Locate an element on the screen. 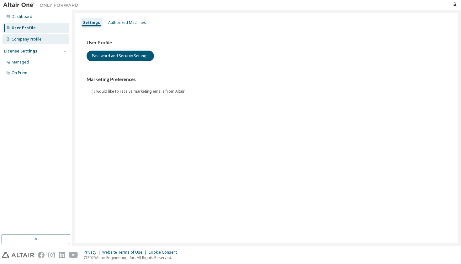  div: Settings is located at coordinates (92, 23).